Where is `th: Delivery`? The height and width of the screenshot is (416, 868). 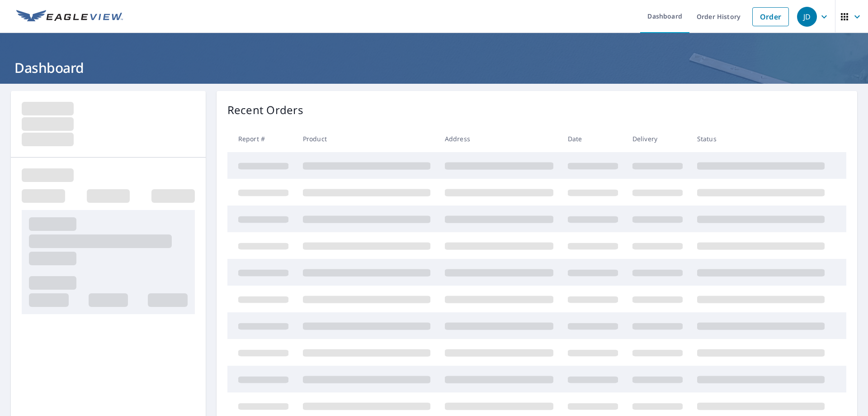
th: Delivery is located at coordinates (658, 138).